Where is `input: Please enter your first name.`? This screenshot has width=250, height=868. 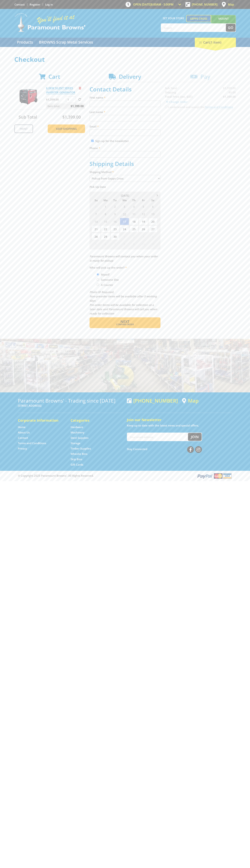
input: Please enter your first name. is located at coordinates (125, 104).